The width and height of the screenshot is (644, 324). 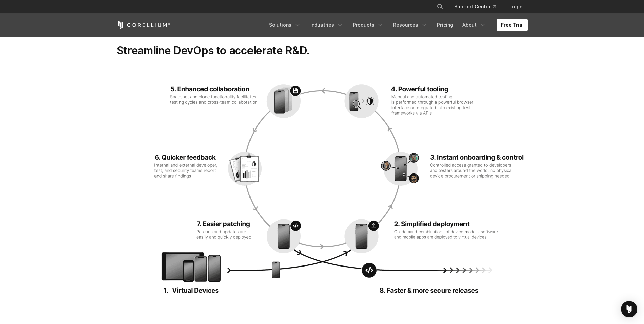 I want to click on a: About, so click(x=474, y=25).